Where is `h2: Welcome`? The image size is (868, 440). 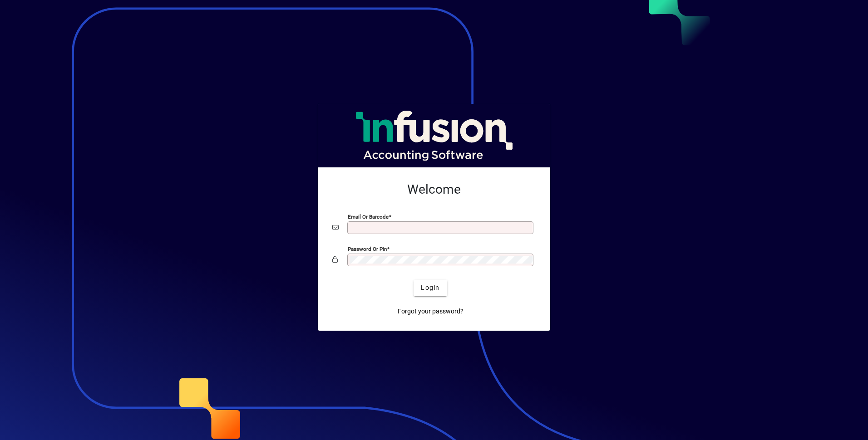
h2: Welcome is located at coordinates (434, 189).